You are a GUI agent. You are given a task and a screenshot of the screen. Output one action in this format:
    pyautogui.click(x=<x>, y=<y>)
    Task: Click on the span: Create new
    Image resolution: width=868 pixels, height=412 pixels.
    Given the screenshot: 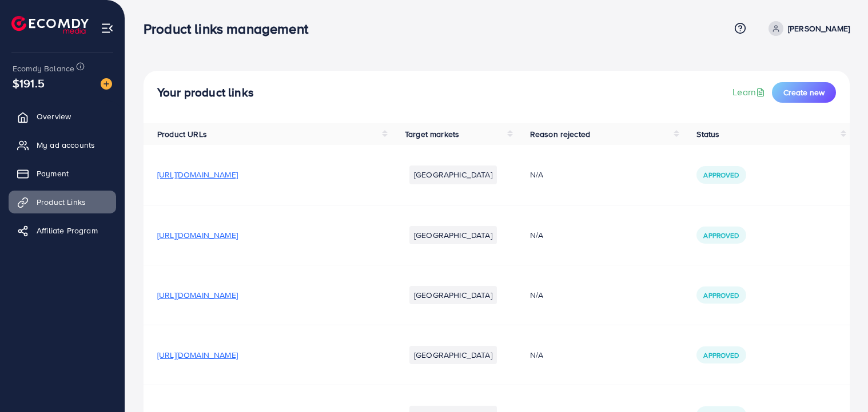 What is the action you would take?
    pyautogui.click(x=803, y=93)
    